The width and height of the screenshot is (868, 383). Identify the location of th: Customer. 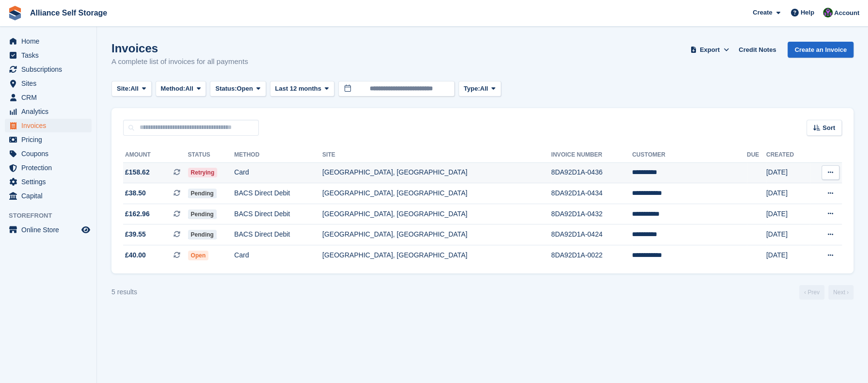
(689, 155).